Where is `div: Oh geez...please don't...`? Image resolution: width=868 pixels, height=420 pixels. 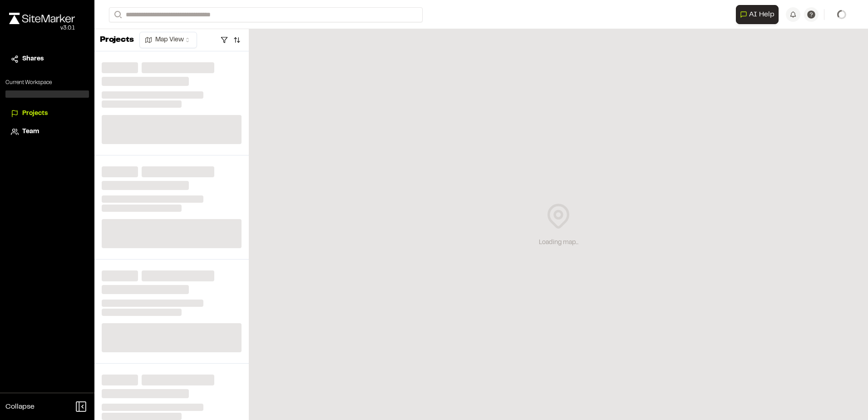
div: Oh geez...please don't... is located at coordinates (41, 28).